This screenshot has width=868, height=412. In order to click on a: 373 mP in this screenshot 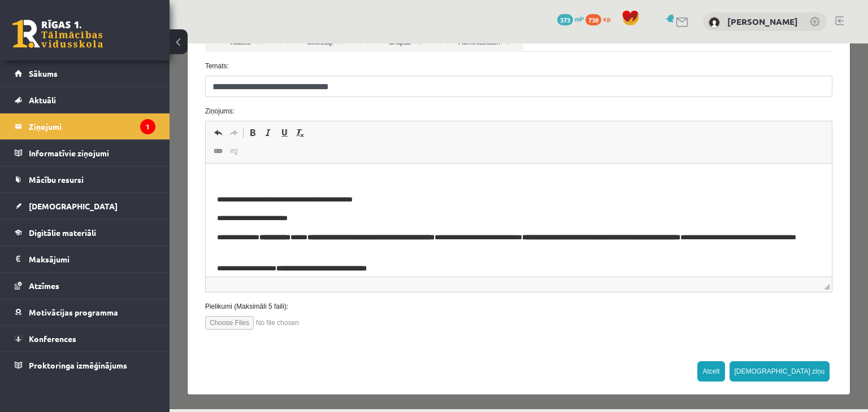, I will do `click(571, 19)`.